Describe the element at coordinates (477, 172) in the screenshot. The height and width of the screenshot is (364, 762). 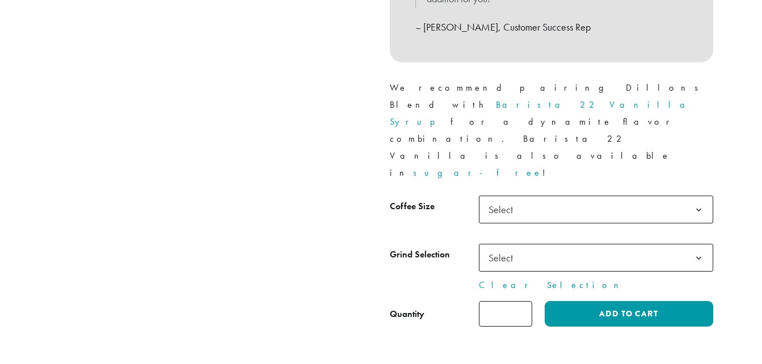
I see `a: sugar-free` at that location.